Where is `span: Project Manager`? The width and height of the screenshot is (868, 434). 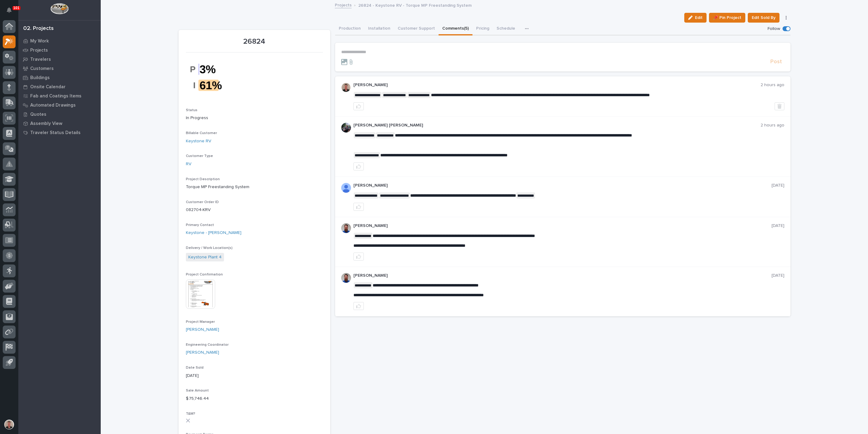
span: Project Manager is located at coordinates (200, 322).